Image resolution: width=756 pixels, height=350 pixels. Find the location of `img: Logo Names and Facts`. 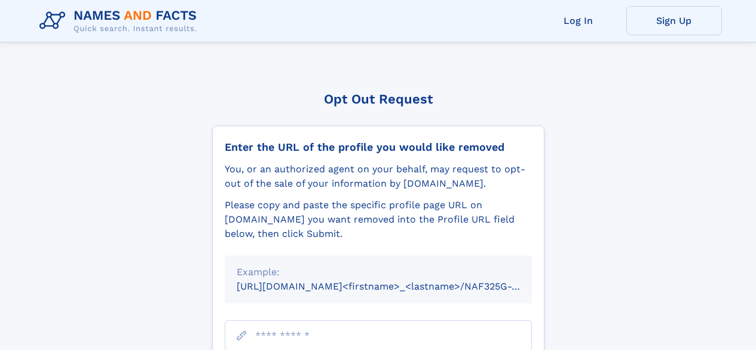

img: Logo Names and Facts is located at coordinates (121, 21).